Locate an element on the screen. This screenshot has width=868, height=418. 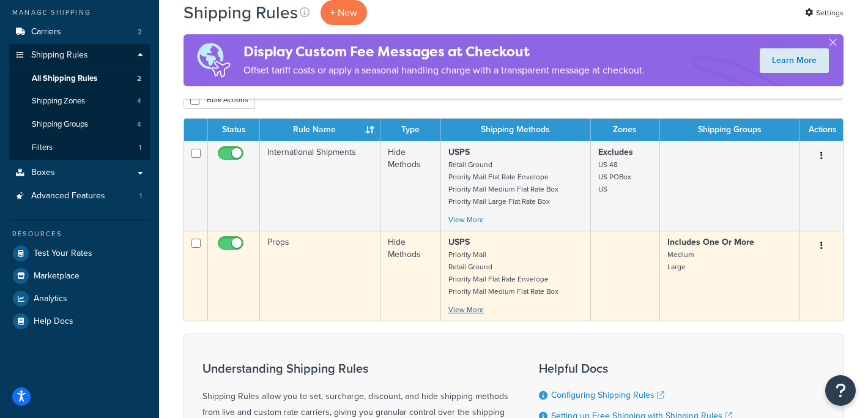
strong: Includes One Or More is located at coordinates (710, 242).